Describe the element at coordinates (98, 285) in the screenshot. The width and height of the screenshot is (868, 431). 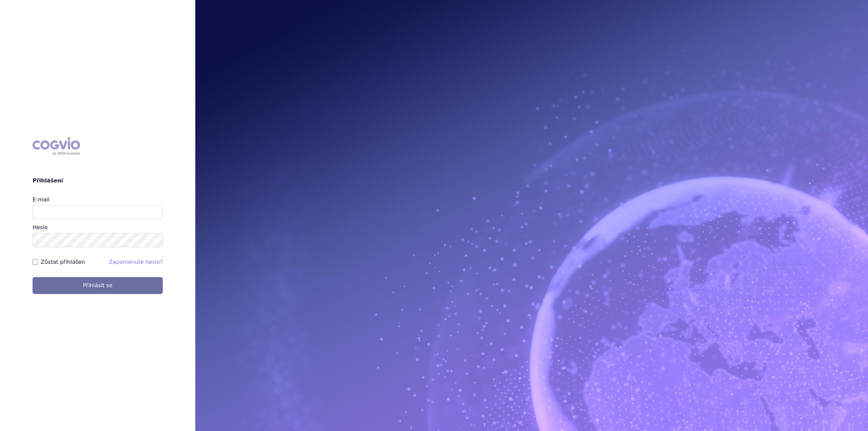
I see `button: Přihlásit se` at that location.